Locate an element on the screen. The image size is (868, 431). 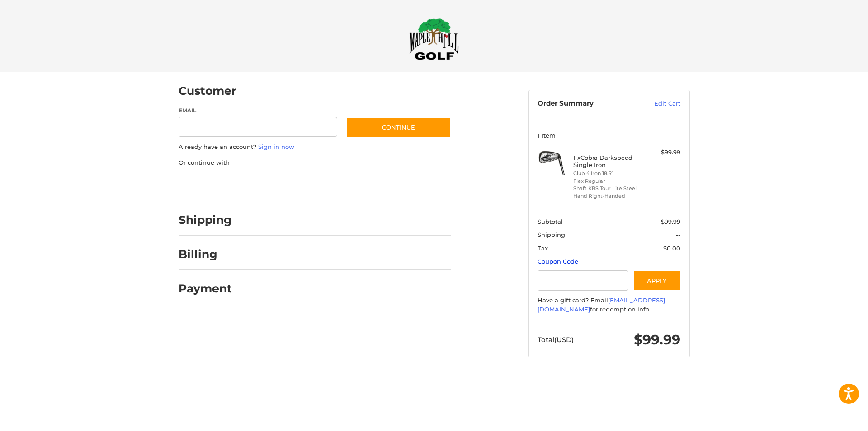
label: Email is located at coordinates (258, 111).